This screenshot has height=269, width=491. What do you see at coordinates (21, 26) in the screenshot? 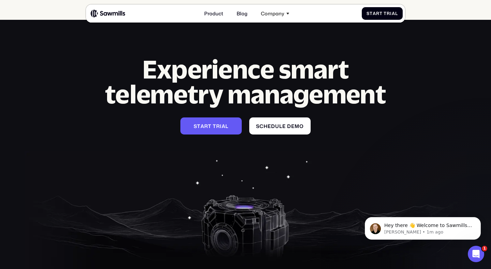
I see `img: Profile image for Winston` at bounding box center [21, 26].